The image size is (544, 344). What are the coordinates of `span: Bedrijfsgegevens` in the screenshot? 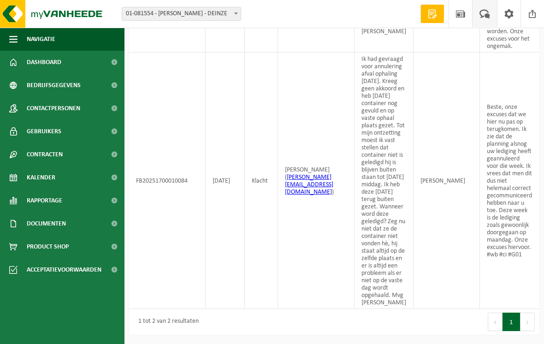 It's located at (53, 85).